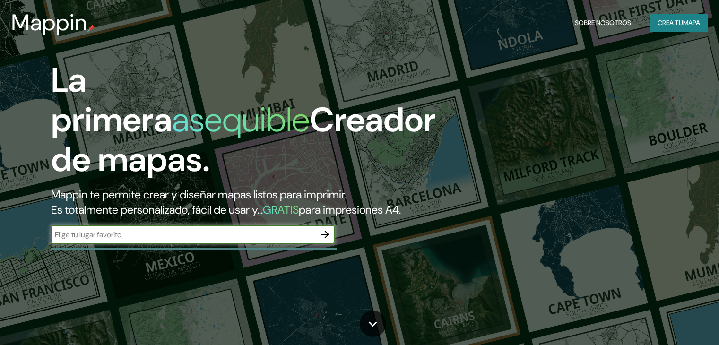 The height and width of the screenshot is (345, 719). What do you see at coordinates (603, 23) in the screenshot?
I see `button: Sobre nosotros` at bounding box center [603, 23].